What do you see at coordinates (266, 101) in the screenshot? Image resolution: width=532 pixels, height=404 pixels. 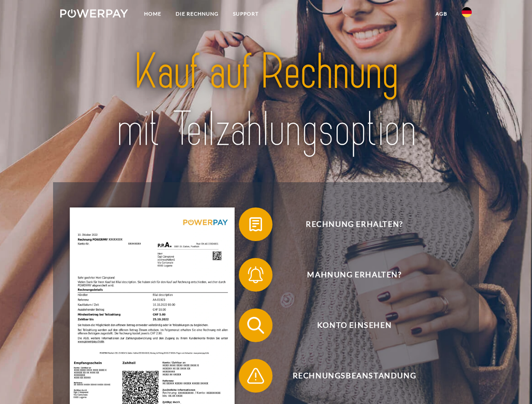 I see `img: title-powerpay_de.svg` at bounding box center [266, 101].